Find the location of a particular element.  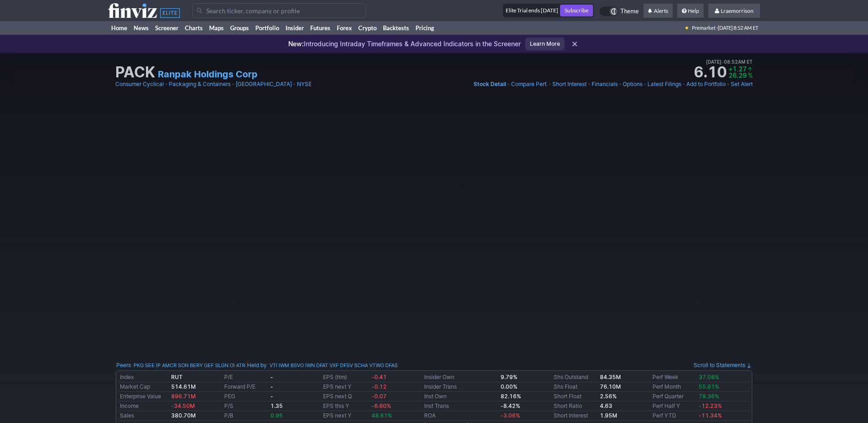

b: 380.70M is located at coordinates (184, 415).